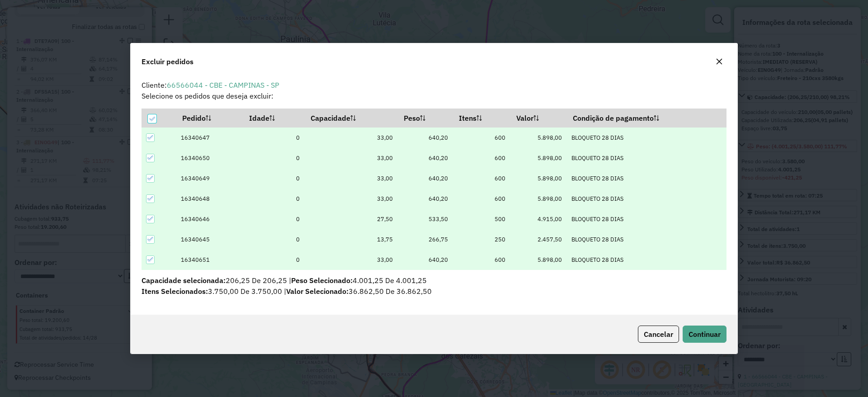  Describe the element at coordinates (210, 158) in the screenshot. I see `td: 16340650` at that location.